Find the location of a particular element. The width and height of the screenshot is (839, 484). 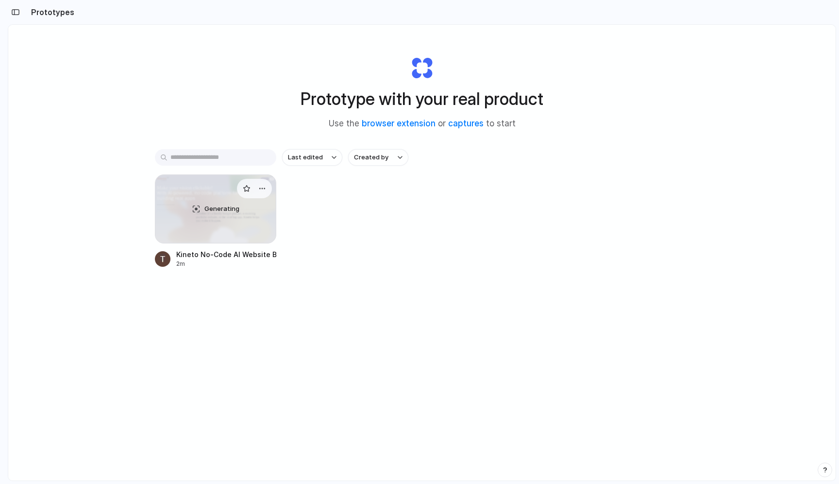

div: Kineto No-Code AI Website Builder - Redesigned Section 3 is located at coordinates (226, 254).